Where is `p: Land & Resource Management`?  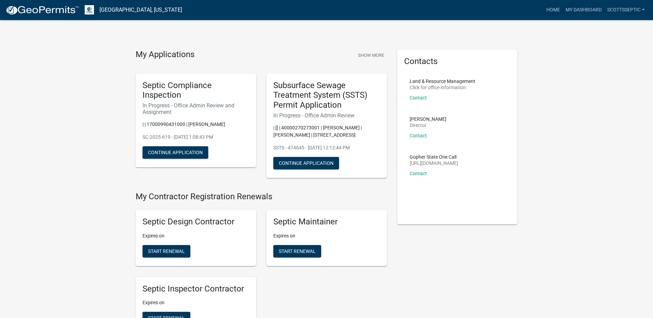 p: Land & Resource Management is located at coordinates (442, 81).